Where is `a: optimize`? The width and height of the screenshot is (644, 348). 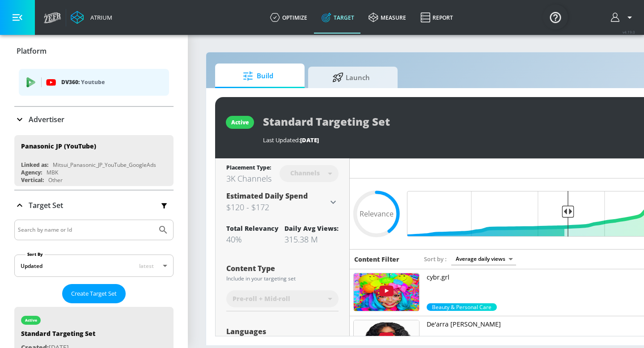
a: optimize is located at coordinates (288, 17).